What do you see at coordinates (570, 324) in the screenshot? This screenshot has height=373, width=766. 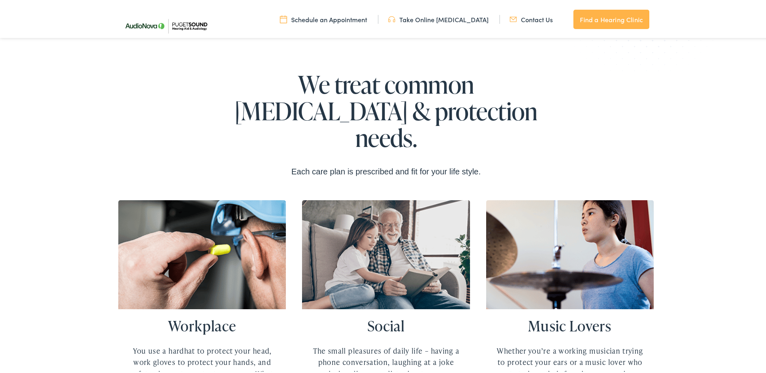 I see `h2: Music Lovers` at bounding box center [570, 324].